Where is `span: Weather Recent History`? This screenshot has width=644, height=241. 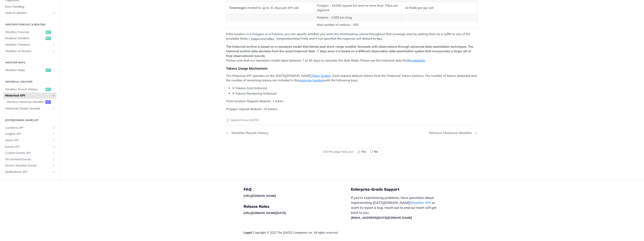
span: Weather Recent History is located at coordinates (25, 89).